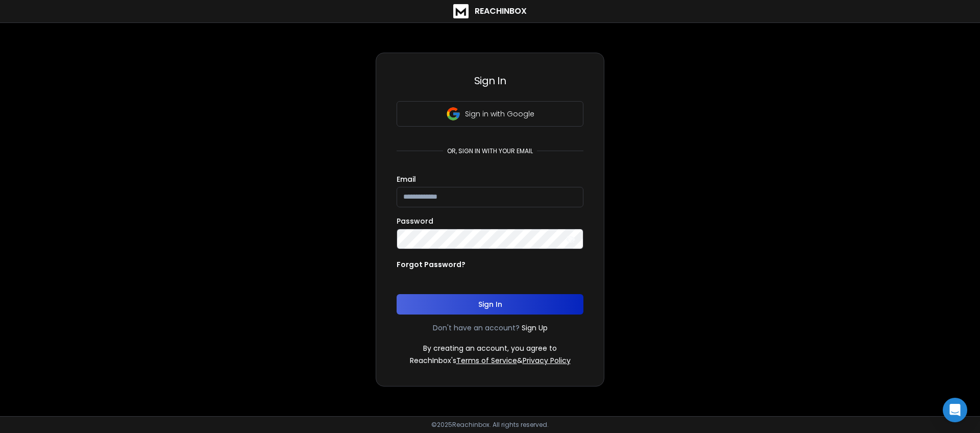 The width and height of the screenshot is (980, 433). What do you see at coordinates (461, 11) in the screenshot?
I see `img: logo` at bounding box center [461, 11].